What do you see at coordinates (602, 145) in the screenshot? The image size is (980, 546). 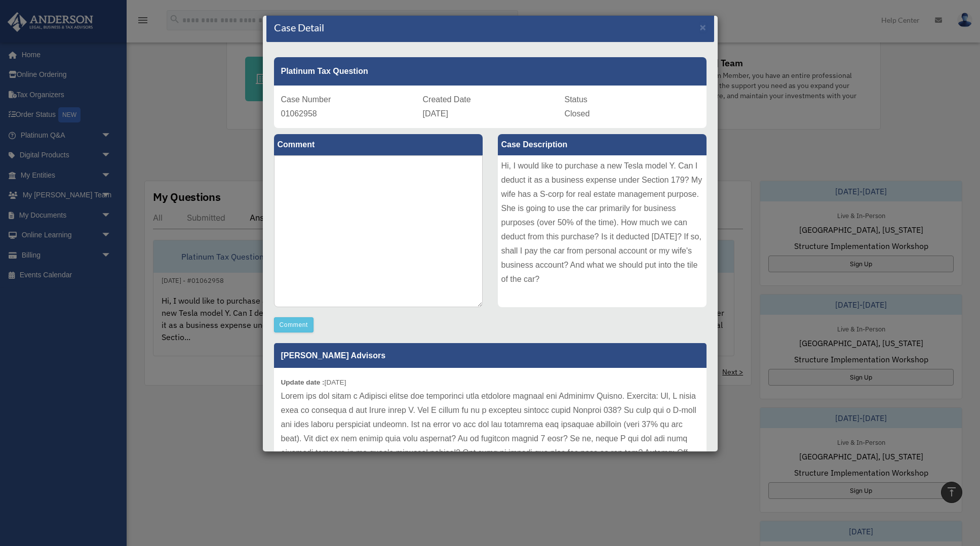 I see `label: Case Description` at bounding box center [602, 145].